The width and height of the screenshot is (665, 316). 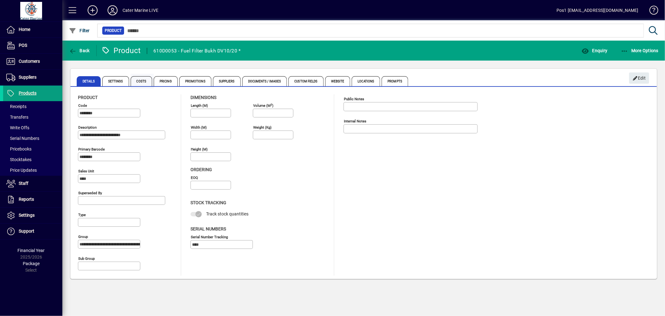 What do you see at coordinates (203, 97) in the screenshot?
I see `span: Dimensions` at bounding box center [203, 97].